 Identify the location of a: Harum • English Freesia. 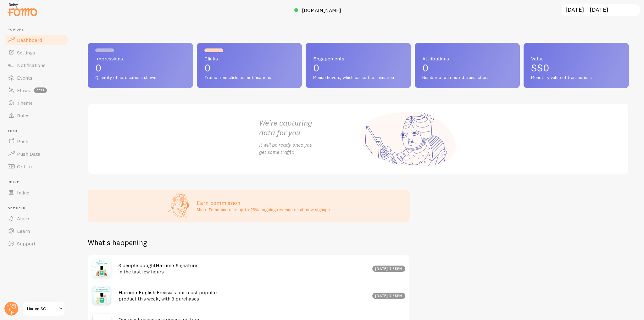
(145, 292).